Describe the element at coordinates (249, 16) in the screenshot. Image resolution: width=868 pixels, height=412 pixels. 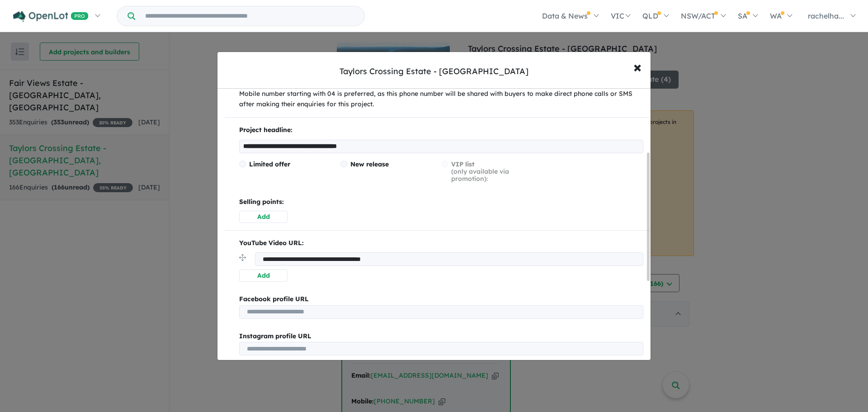
I see `input: Try estate name, suburb, builder or developer` at that location.